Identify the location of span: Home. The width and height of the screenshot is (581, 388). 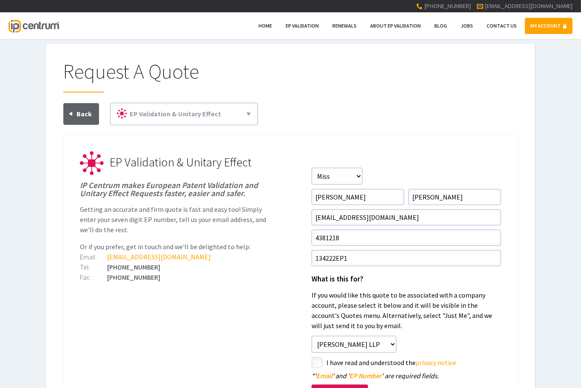
(265, 25).